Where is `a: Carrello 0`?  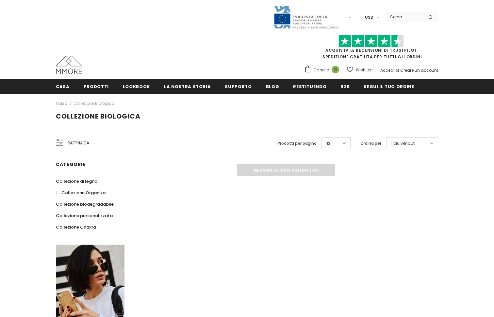
a: Carrello 0 is located at coordinates (323, 70).